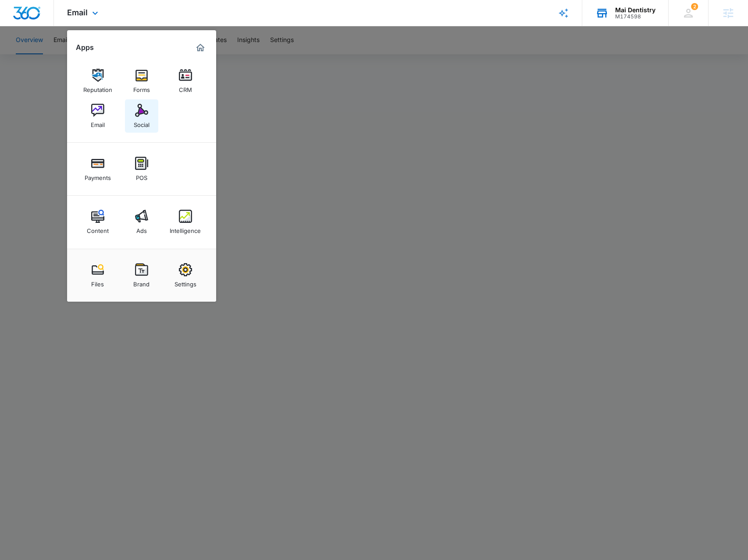  Describe the element at coordinates (98, 275) in the screenshot. I see `a: Files` at that location.